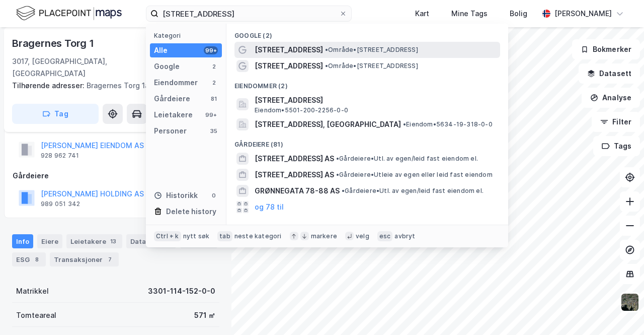  Describe the element at coordinates (182, 291) in the screenshot. I see `div: 3301-114-152-0-0` at that location.